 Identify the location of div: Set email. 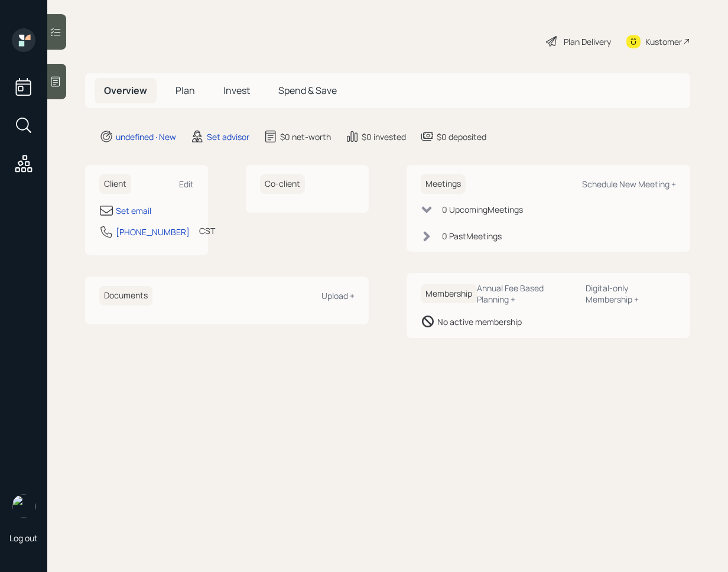
(133, 210).